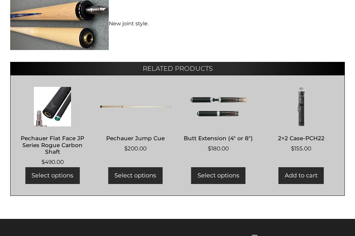  What do you see at coordinates (135, 120) in the screenshot?
I see `a: Pechauer Jump Cue $200.00` at bounding box center [135, 120].